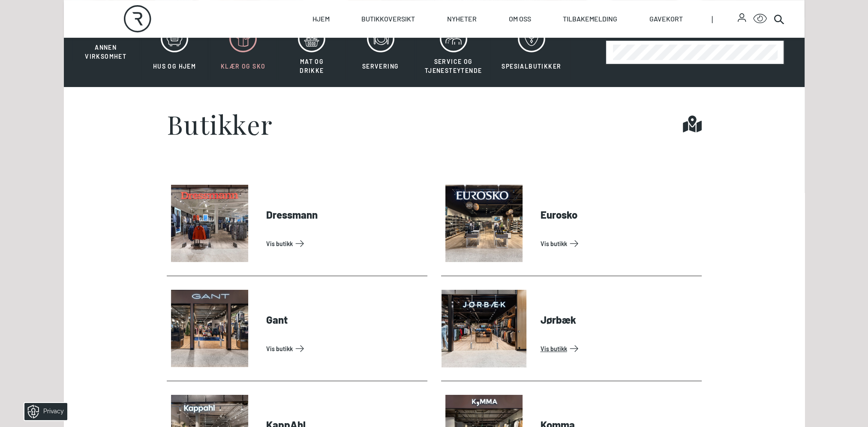  I want to click on h1: Butikker, so click(220, 124).